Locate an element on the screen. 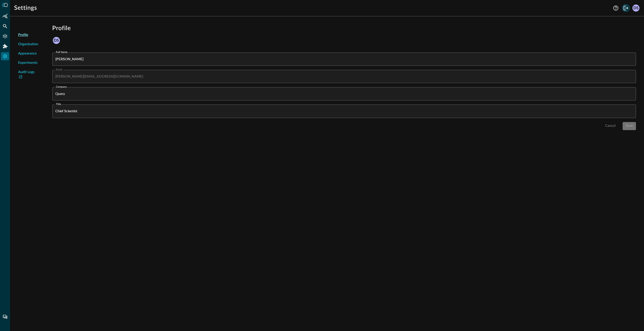  span: Appearance is located at coordinates (28, 54).